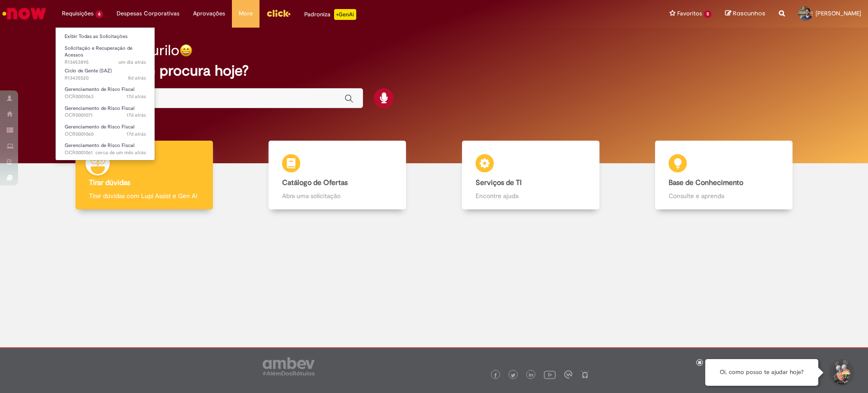 The width and height of the screenshot is (868, 393). I want to click on img: logo_footer_youtube.png, so click(550, 374).